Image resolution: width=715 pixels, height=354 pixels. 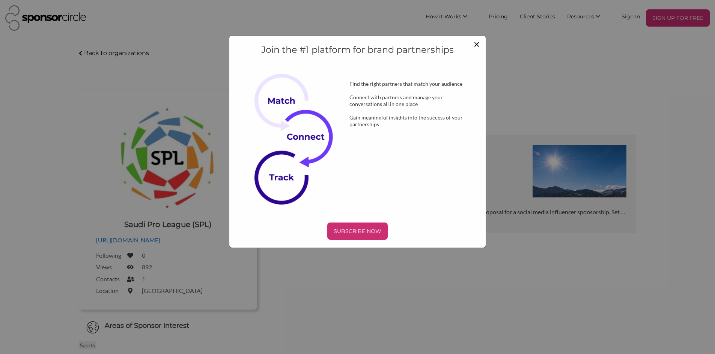 What do you see at coordinates (476, 44) in the screenshot?
I see `button: Close modal` at bounding box center [476, 44].